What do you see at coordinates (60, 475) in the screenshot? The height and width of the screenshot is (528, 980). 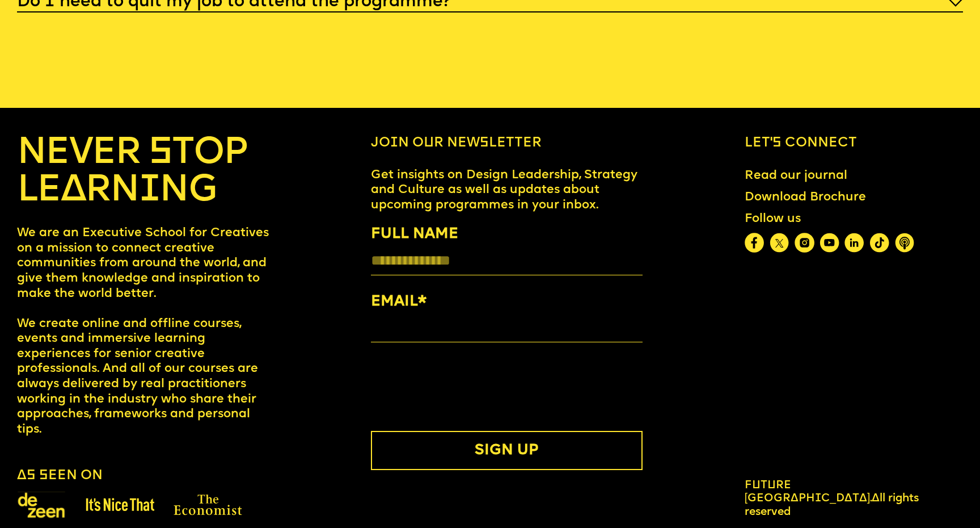 I see `h6: As seen on` at bounding box center [60, 475].